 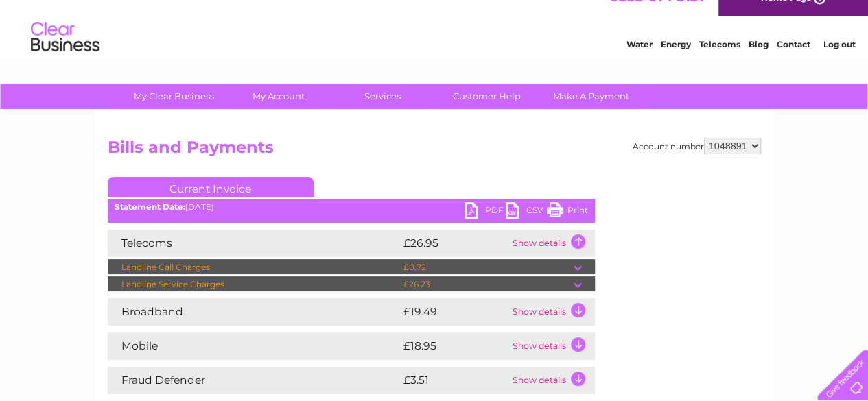 I want to click on a: Telecoms, so click(x=720, y=63).